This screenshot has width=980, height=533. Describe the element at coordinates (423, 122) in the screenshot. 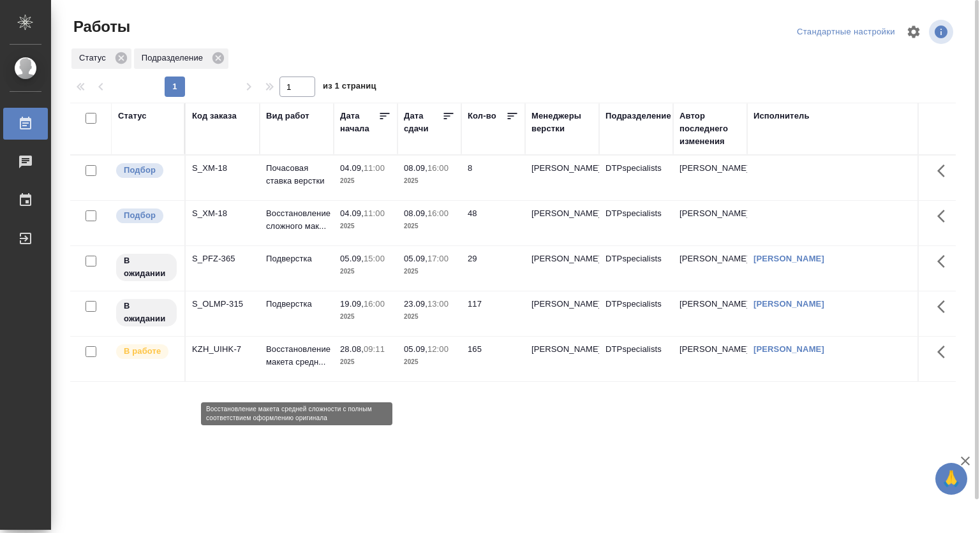

I see `div: Дата сдачи` at that location.